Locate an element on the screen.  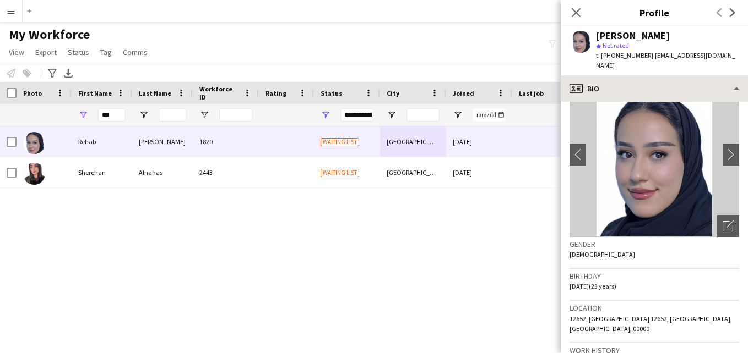
span: Last job is located at coordinates (531, 93).